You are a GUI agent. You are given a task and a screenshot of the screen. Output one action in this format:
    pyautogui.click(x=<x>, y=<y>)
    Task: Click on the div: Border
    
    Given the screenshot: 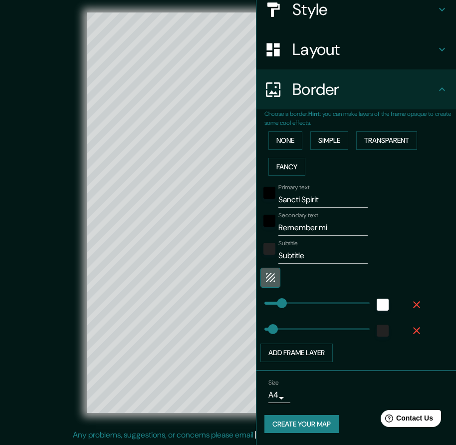 What is the action you would take?
    pyautogui.click(x=356, y=89)
    